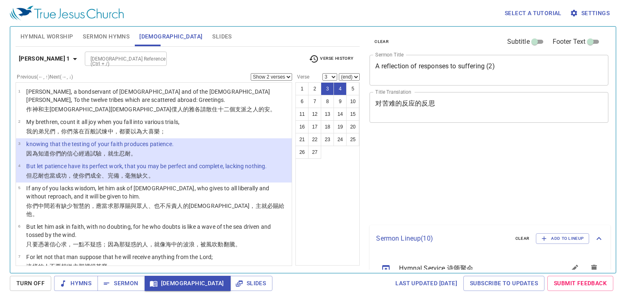  What do you see at coordinates (158, 109) in the screenshot?
I see `p: 作神` at bounding box center [158, 109].